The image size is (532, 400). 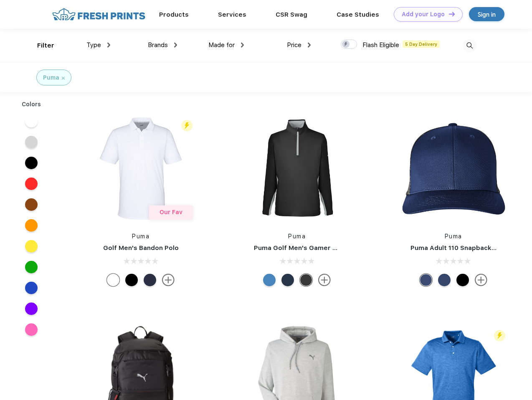 I want to click on div: Puma, so click(x=51, y=77).